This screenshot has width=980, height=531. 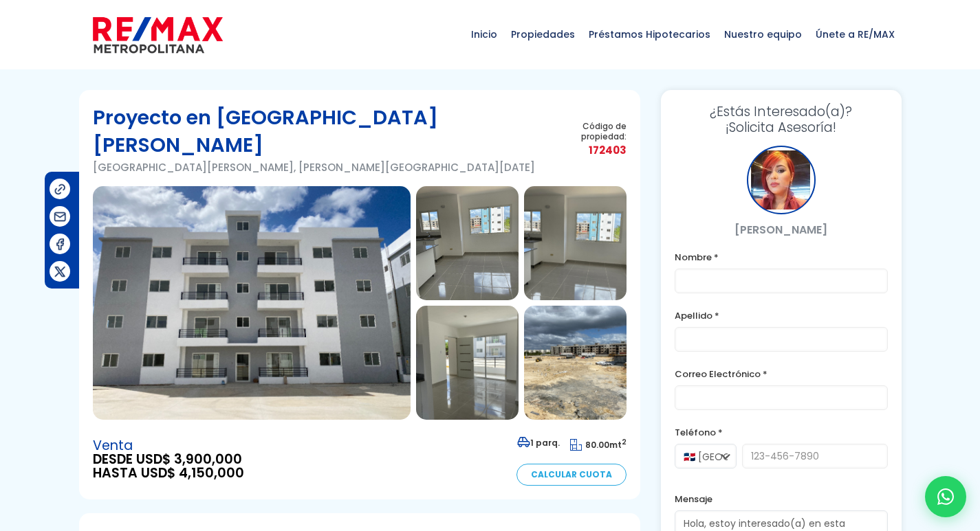 What do you see at coordinates (586, 131) in the screenshot?
I see `span: Código de propiedad:` at bounding box center [586, 131].